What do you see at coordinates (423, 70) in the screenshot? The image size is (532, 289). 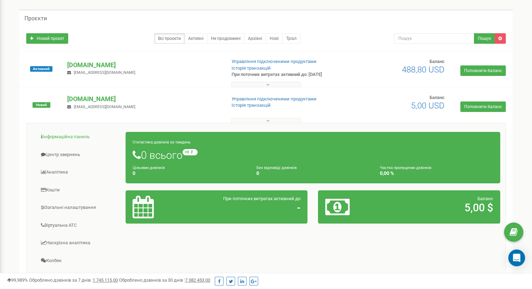 I see `span: 488,80 USD` at bounding box center [423, 70].